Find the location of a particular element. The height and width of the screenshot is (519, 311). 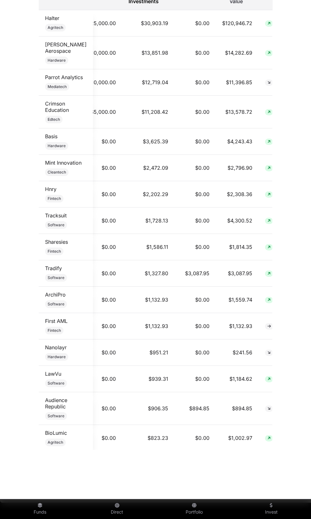

td: $2,308.36 is located at coordinates (237, 194).